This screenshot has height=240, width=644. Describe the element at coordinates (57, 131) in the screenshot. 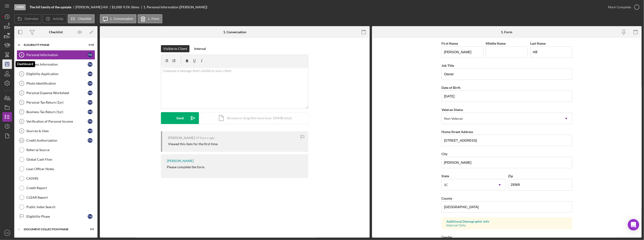

I see `div: Sources & Uses` at that location.